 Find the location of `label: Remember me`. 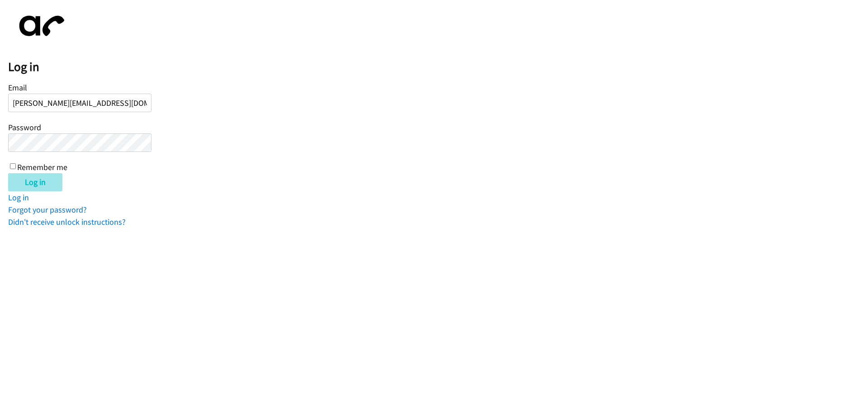

label: Remember me is located at coordinates (42, 167).